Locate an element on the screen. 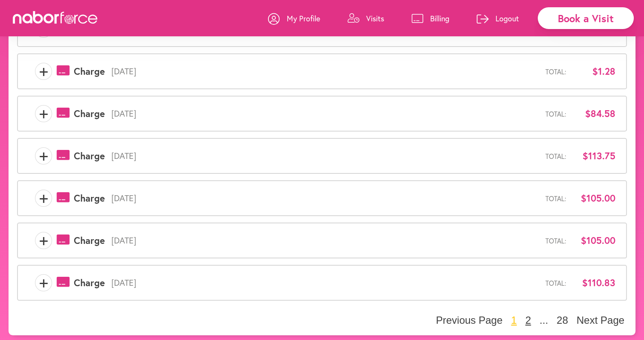  button: 1 is located at coordinates (513, 320).